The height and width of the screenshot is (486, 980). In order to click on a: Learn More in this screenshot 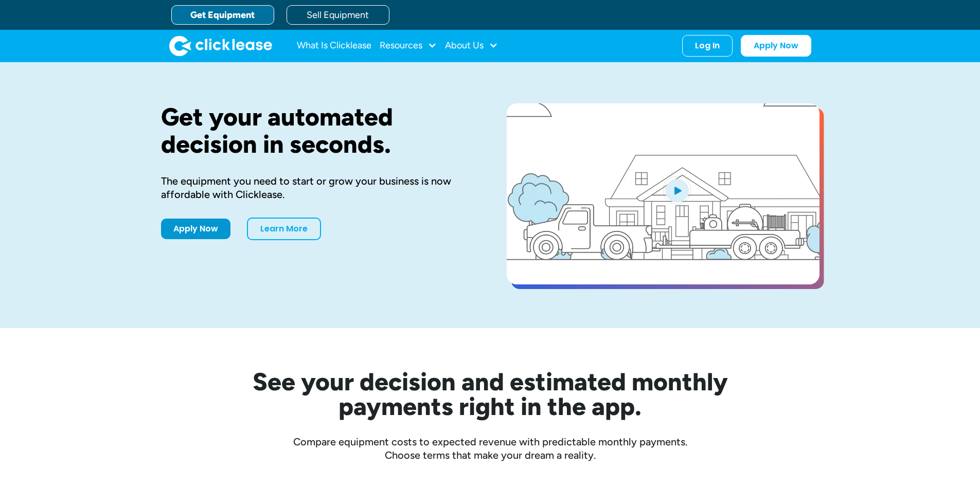, I will do `click(284, 229)`.